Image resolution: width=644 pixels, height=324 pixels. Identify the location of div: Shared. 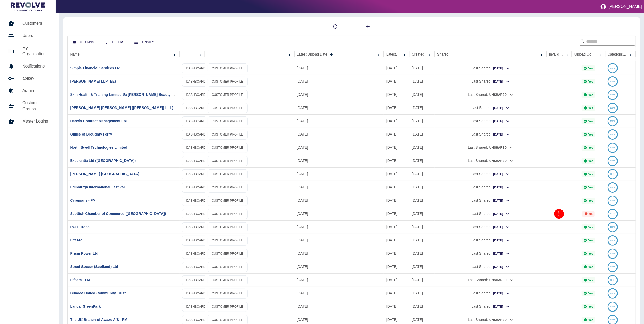
(443, 54).